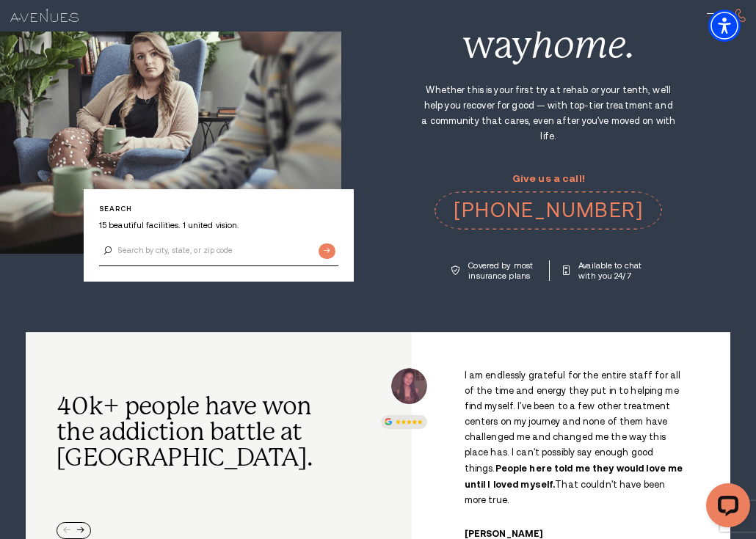 Image resolution: width=756 pixels, height=539 pixels. I want to click on p: I am endlessly grateful for the entire staff for all of the time and energy they put in to helpin..., so click(577, 438).